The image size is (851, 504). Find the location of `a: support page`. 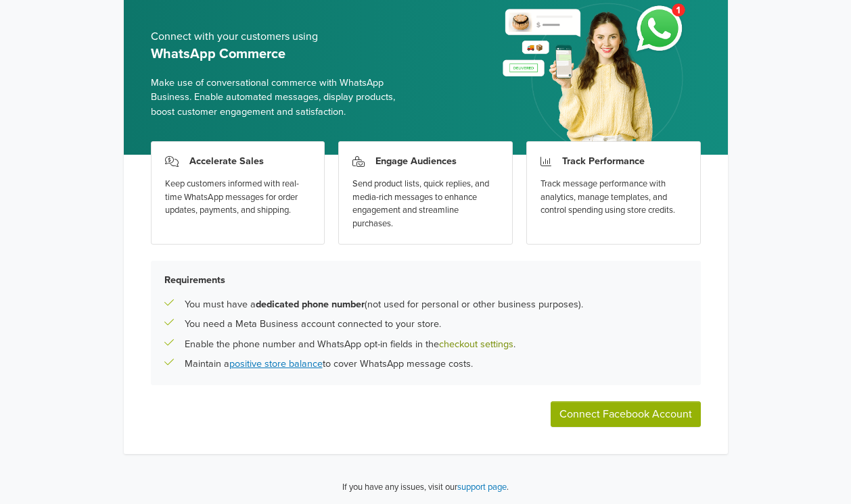

a: support page is located at coordinates (482, 487).